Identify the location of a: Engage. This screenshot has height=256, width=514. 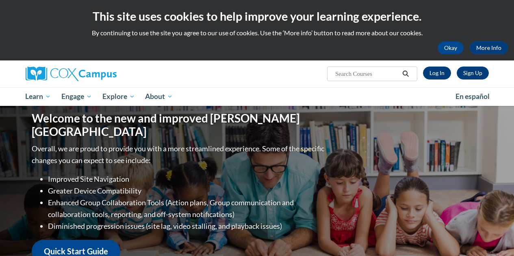
(76, 97).